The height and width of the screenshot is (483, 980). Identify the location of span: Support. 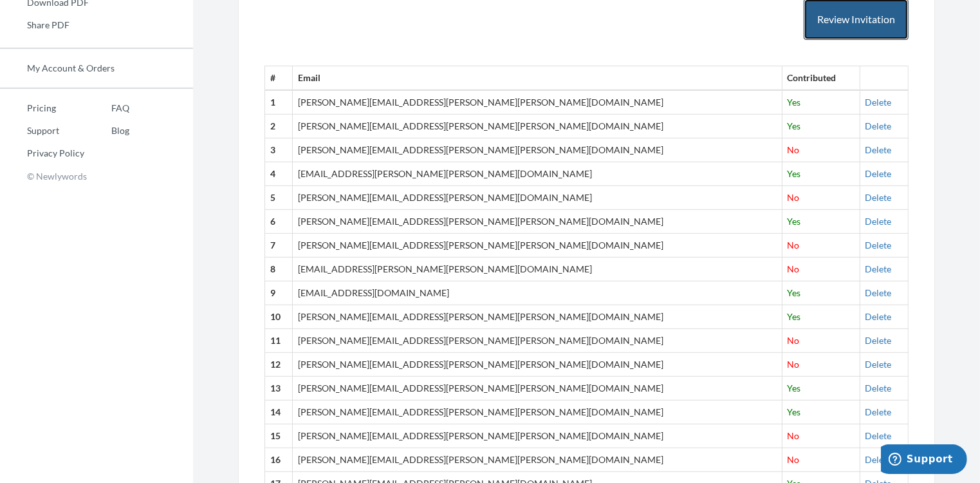
(49, 15).